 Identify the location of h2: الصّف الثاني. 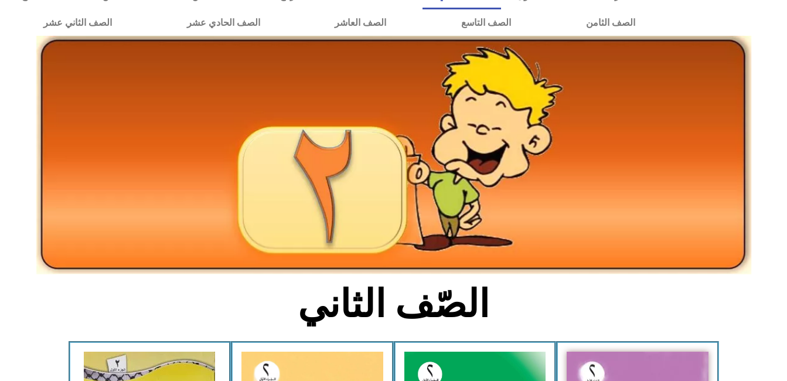
(393, 304).